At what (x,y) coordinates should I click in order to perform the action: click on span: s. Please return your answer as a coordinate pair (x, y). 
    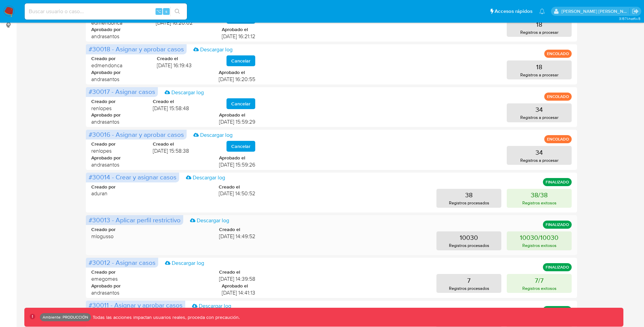
    Looking at the image, I should click on (166, 11).